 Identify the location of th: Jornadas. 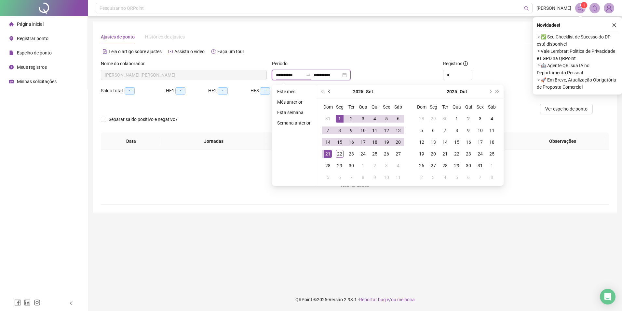
(214, 141).